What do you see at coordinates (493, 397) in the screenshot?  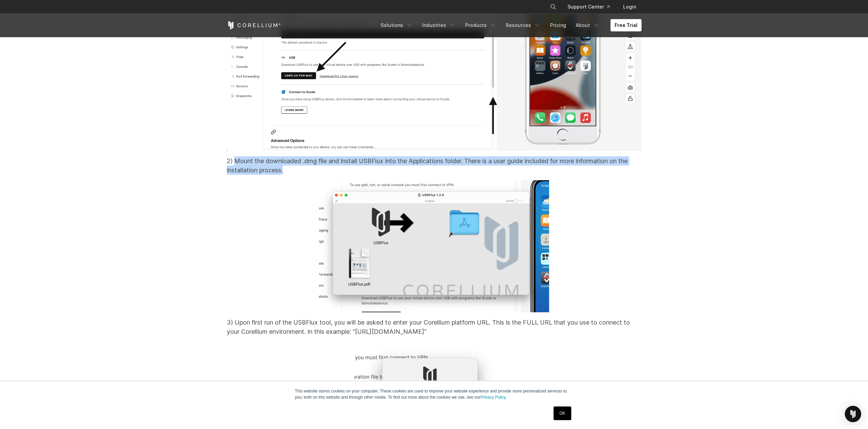 I see `a: Privacy Policy.` at bounding box center [493, 397].